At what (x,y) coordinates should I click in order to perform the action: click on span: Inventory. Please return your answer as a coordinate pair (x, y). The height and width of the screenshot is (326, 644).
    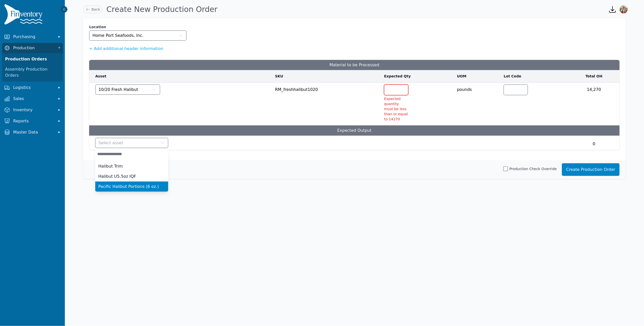
    Looking at the image, I should click on (33, 110).